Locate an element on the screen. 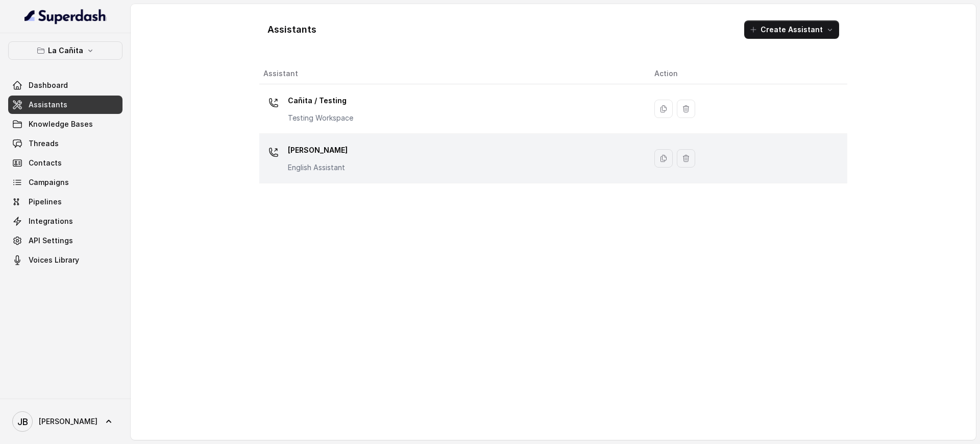 This screenshot has width=980, height=444. button: La Cañita is located at coordinates (65, 51).